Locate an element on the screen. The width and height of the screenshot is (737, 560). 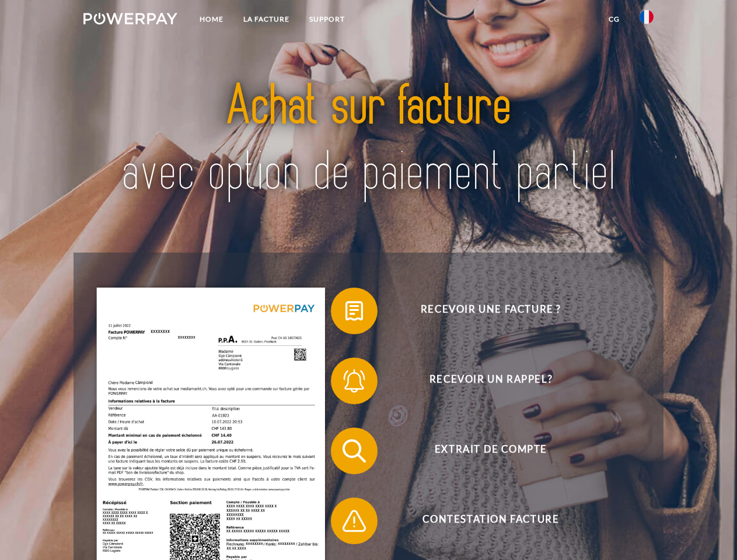
span: Extrait de compte is located at coordinates (491, 451).